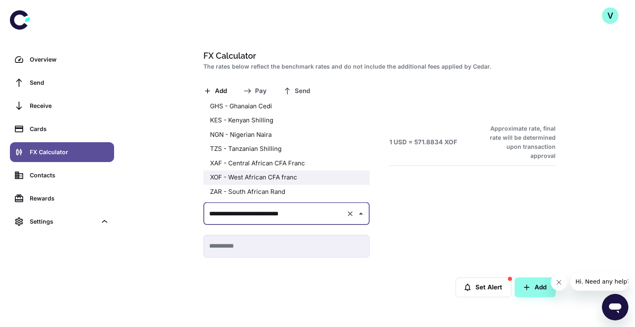 This screenshot has width=635, height=327. What do you see at coordinates (378, 56) in the screenshot?
I see `h1: FX Calculator` at bounding box center [378, 56].